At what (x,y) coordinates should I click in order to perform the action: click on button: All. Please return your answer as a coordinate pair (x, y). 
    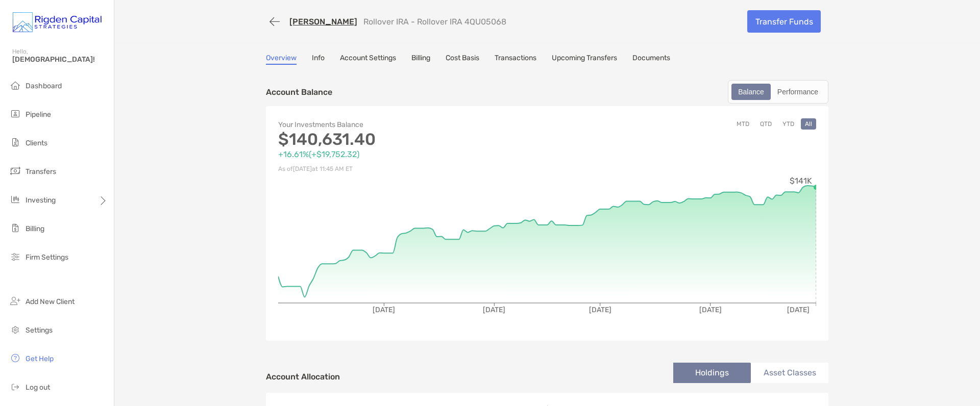
    Looking at the image, I should click on (809, 124).